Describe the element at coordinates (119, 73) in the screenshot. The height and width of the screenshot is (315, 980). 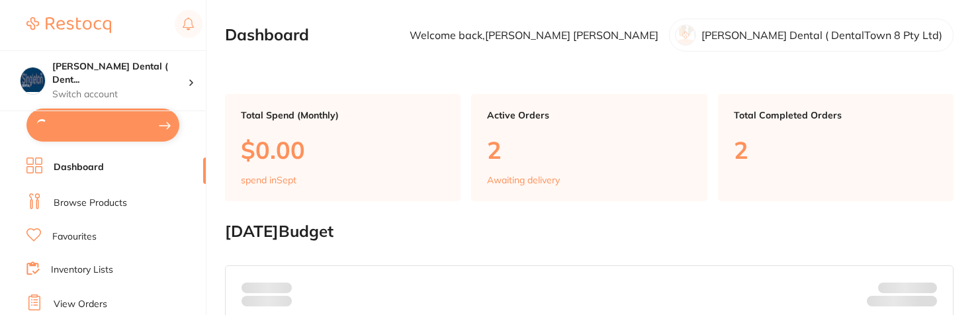
I see `h4: Singleton Dental ( DentalTown 8 Pty Ltd)` at that location.